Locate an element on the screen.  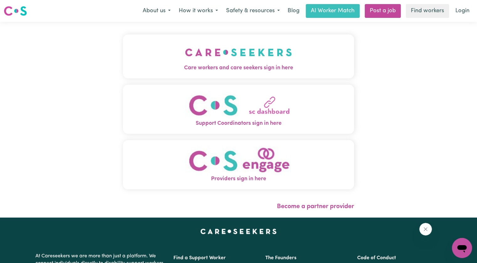
a: The Founders is located at coordinates (280, 258).